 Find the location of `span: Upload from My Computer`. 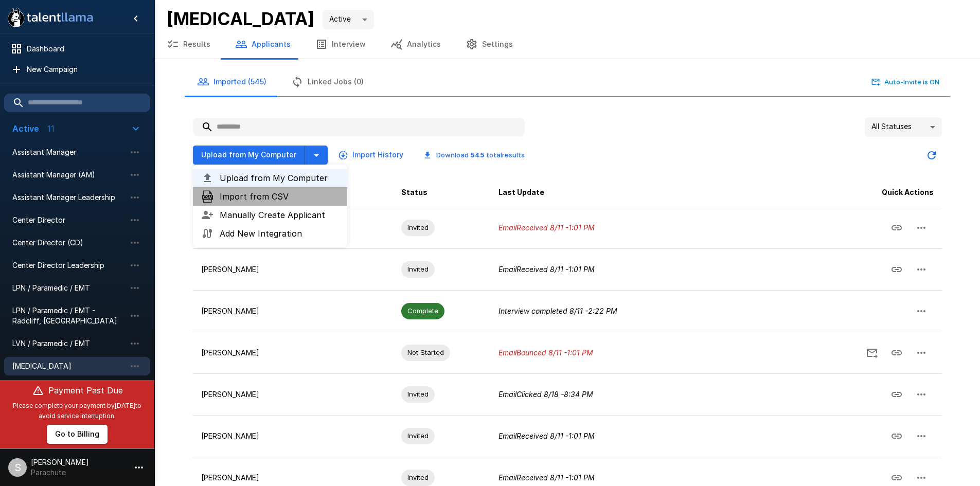

span: Upload from My Computer is located at coordinates (279, 178).